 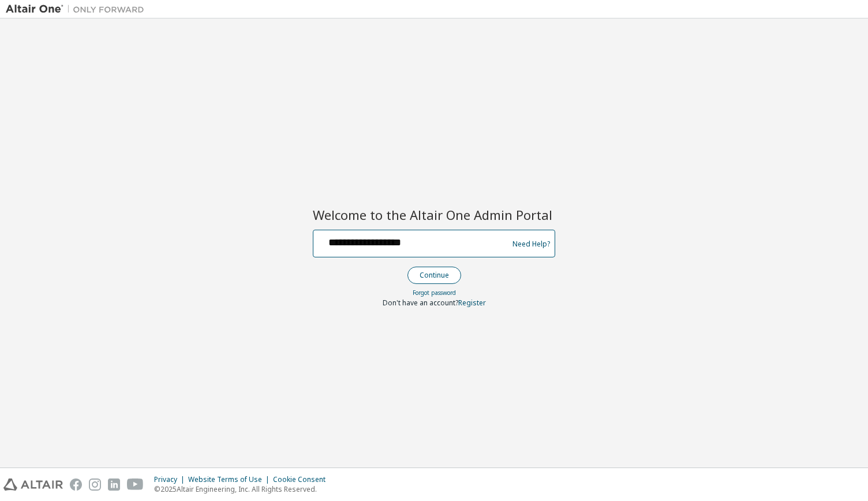 I want to click on img: linkedin.svg, so click(x=114, y=483).